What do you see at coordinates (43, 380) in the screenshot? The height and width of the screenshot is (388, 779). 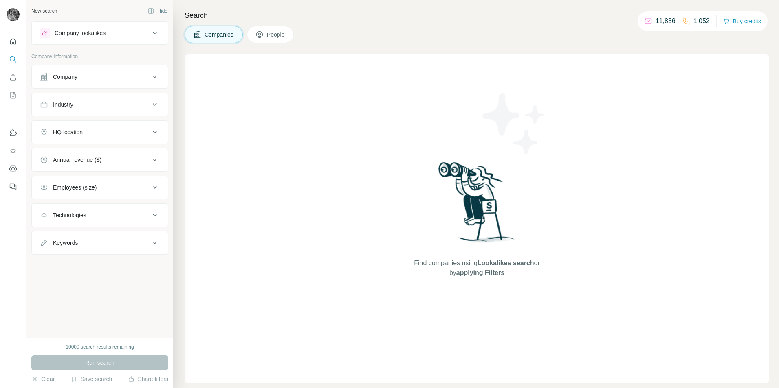 I see `button: Clear` at bounding box center [43, 380].